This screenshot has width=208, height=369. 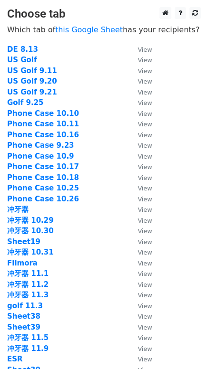 I want to click on strong: US Golf, so click(x=22, y=60).